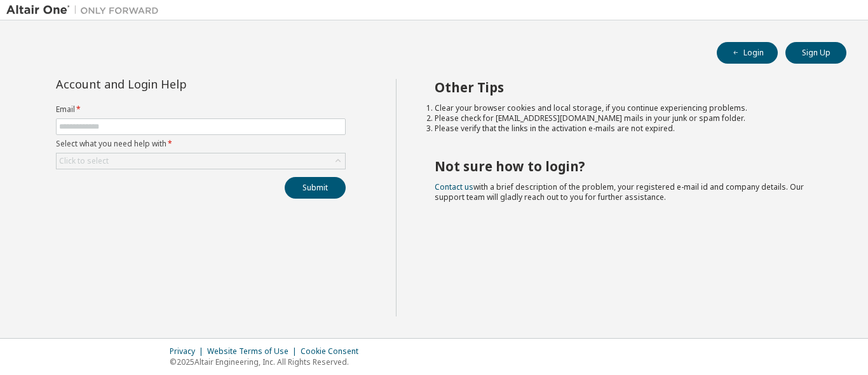 The image size is (868, 375). What do you see at coordinates (254, 351) in the screenshot?
I see `div: Website Terms of Use` at bounding box center [254, 351].